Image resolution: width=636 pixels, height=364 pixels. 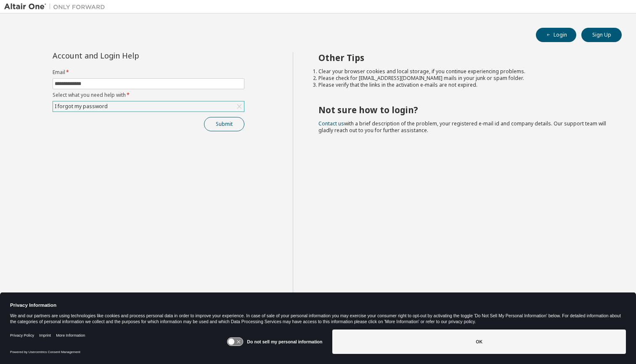 What do you see at coordinates (224, 124) in the screenshot?
I see `button: Submit` at bounding box center [224, 124].